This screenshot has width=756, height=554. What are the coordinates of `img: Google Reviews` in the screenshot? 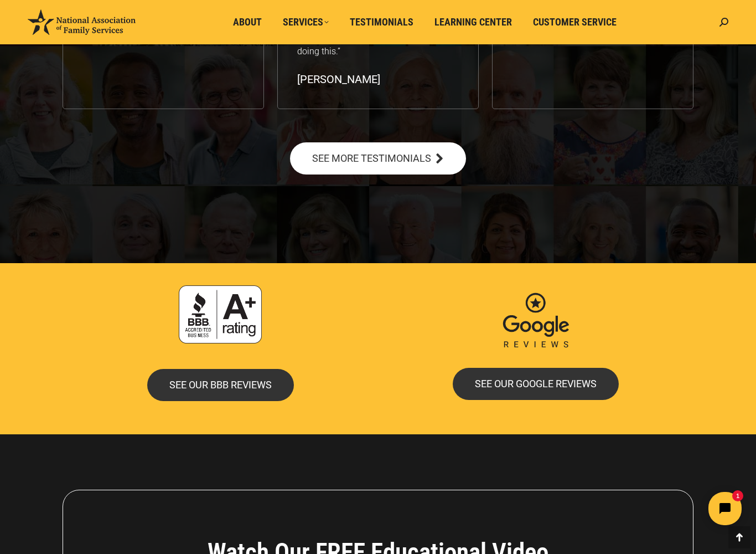 It's located at (536, 322).